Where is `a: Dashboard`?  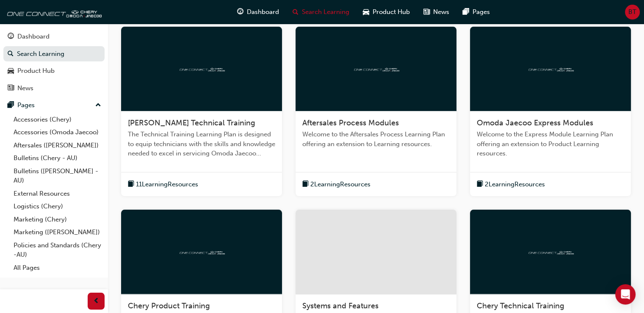 a: Dashboard is located at coordinates (54, 36).